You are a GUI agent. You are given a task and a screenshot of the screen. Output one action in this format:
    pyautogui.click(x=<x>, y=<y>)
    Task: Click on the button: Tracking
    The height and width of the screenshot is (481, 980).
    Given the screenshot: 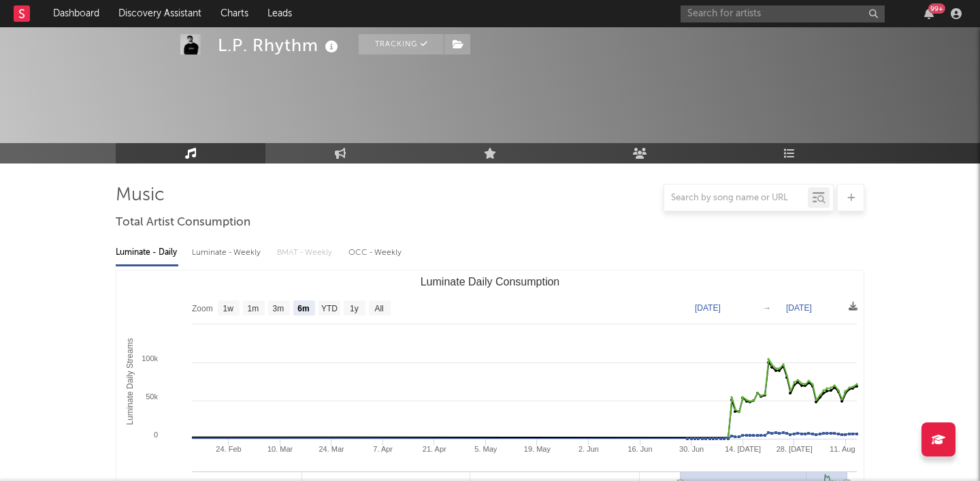 What is the action you would take?
    pyautogui.click(x=401, y=44)
    